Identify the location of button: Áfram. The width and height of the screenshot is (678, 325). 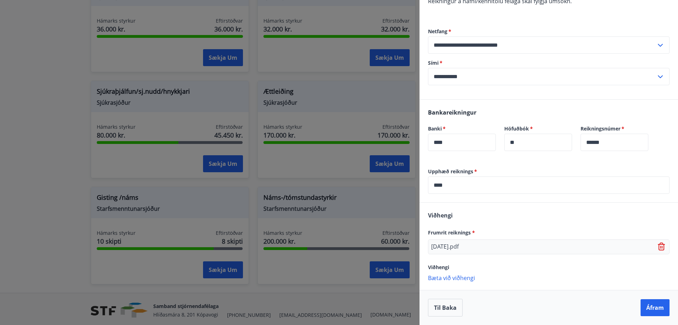
(655, 307).